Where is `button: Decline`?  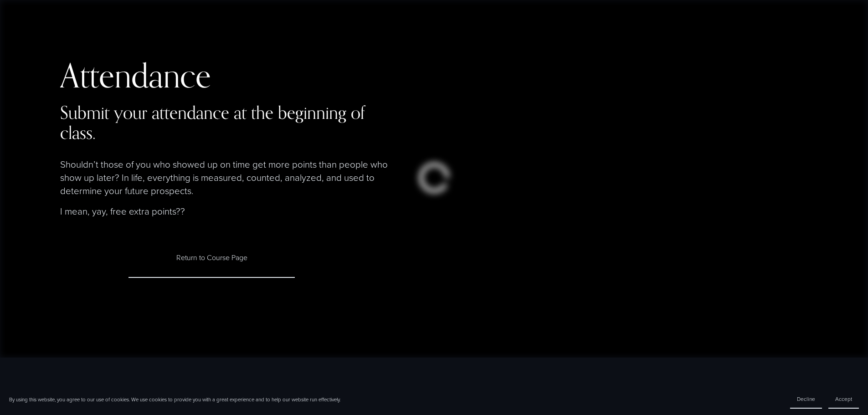
button: Decline is located at coordinates (806, 399).